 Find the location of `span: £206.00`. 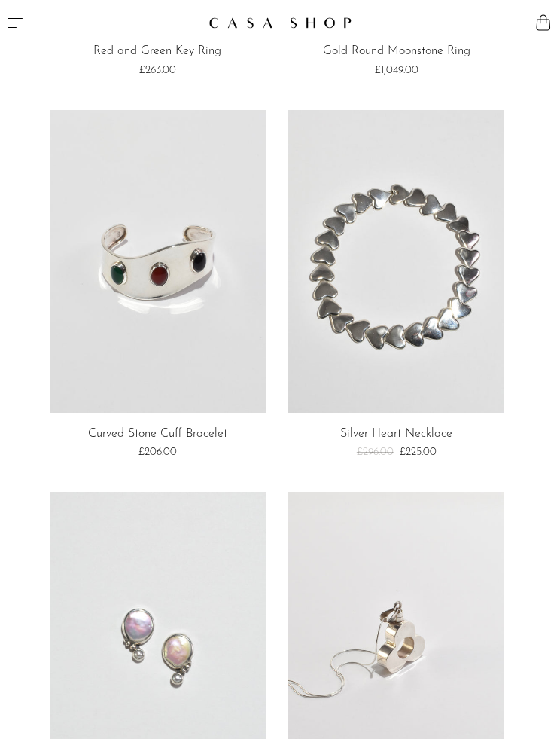

span: £206.00 is located at coordinates (157, 452).